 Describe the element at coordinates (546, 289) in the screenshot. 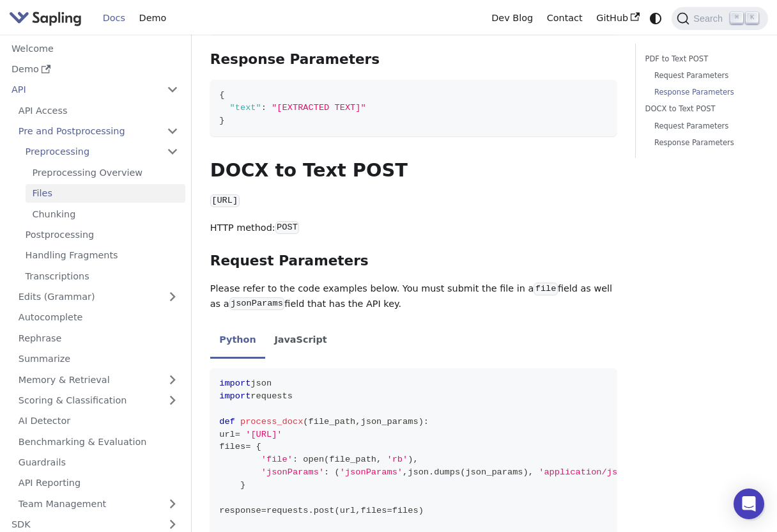

I see `code: file` at that location.